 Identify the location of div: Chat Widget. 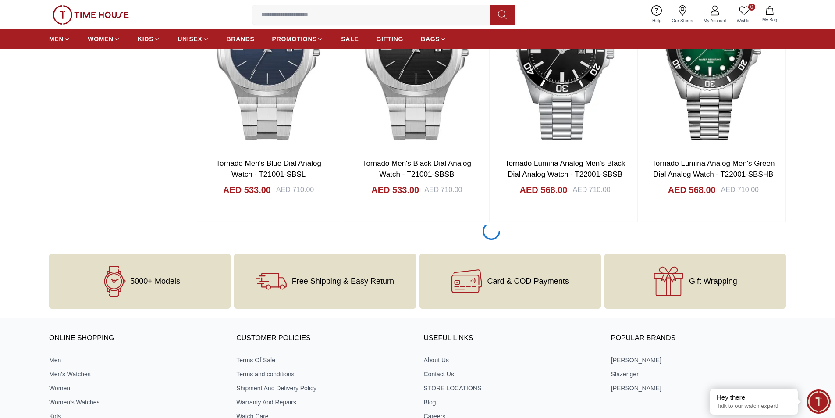
(818, 401).